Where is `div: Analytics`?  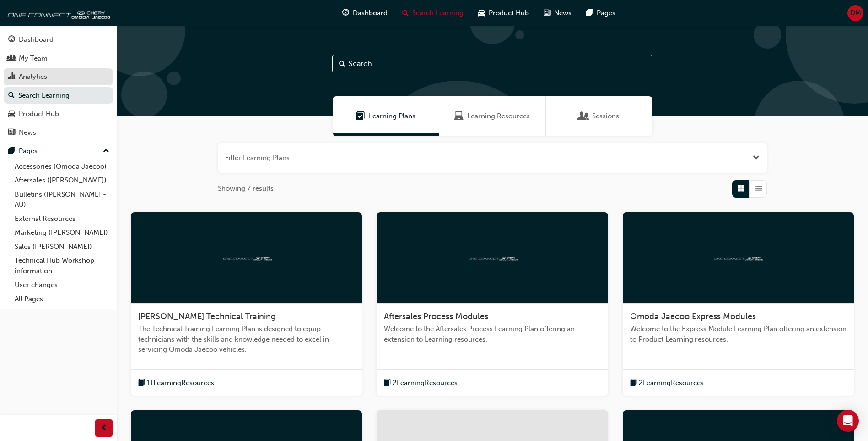 div: Analytics is located at coordinates (33, 76).